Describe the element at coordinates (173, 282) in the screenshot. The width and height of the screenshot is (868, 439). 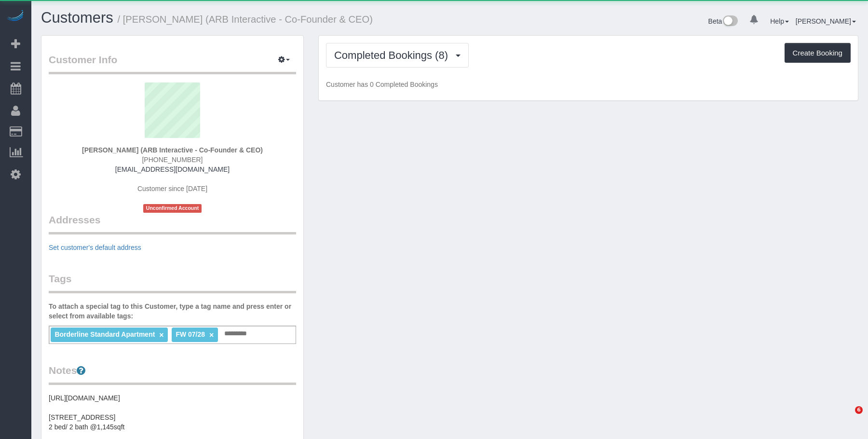
I see `legend: Tags` at that location.